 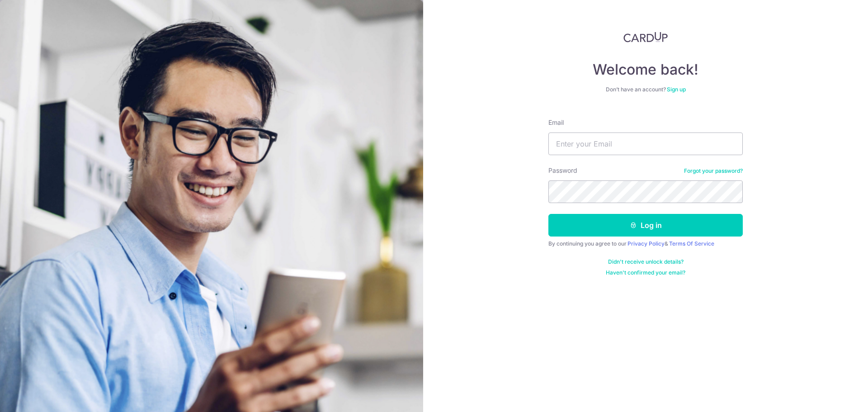 What do you see at coordinates (563, 171) in the screenshot?
I see `label: Password` at bounding box center [563, 171].